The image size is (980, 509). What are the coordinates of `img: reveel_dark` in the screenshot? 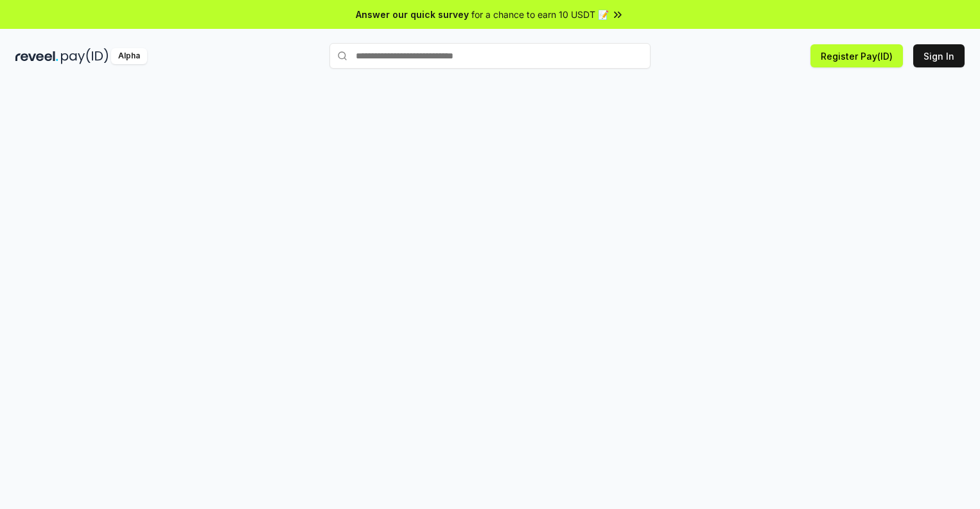 It's located at (36, 56).